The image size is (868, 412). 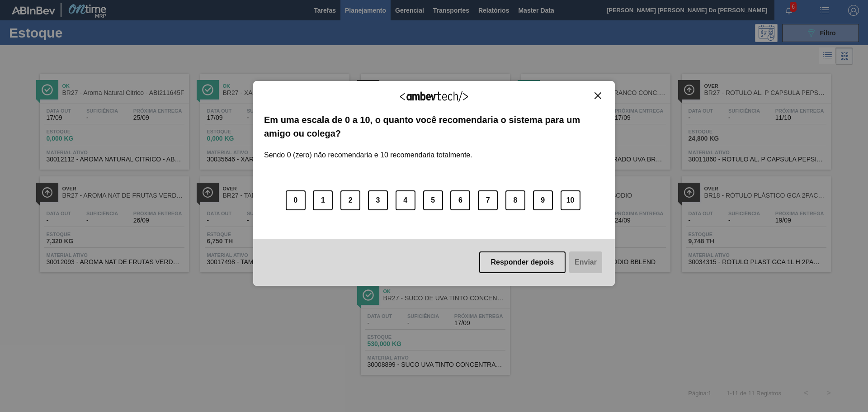 What do you see at coordinates (295, 200) in the screenshot?
I see `button: 0` at bounding box center [295, 200].